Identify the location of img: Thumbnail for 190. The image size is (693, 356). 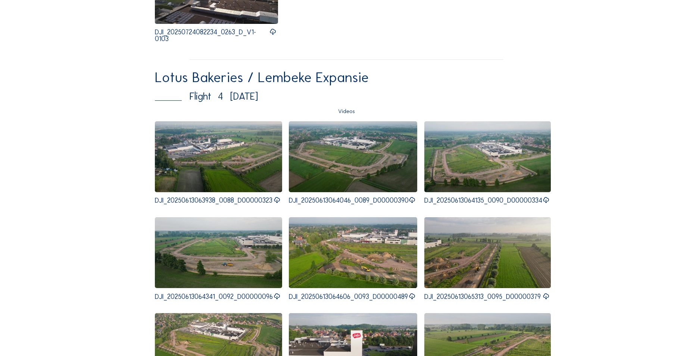
(218, 157).